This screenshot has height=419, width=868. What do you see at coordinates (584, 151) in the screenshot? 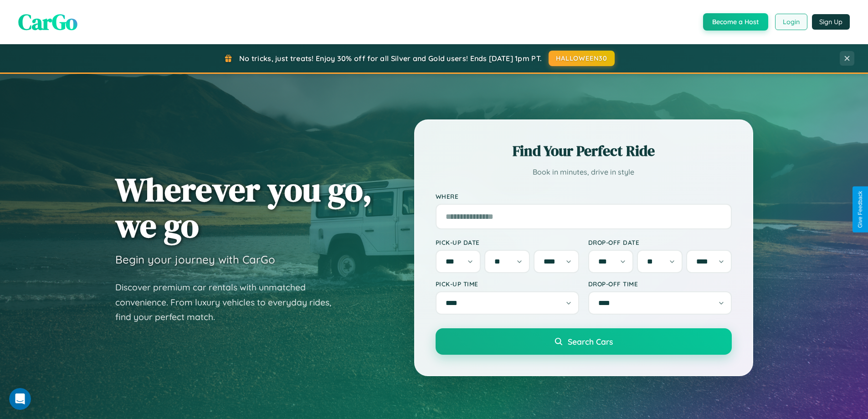
I see `h2: Find Your Perfect Ride` at bounding box center [584, 151].